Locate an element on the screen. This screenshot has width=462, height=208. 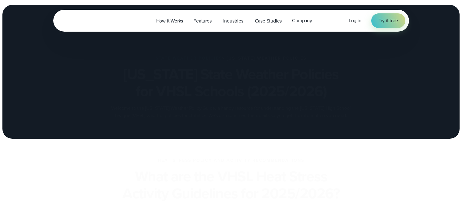
a: Try it free is located at coordinates (388, 21).